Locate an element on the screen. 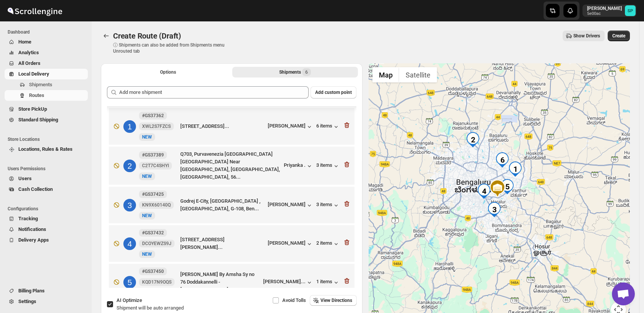 This screenshot has height=313, width=644. span: Billing Plans is located at coordinates (31, 291).